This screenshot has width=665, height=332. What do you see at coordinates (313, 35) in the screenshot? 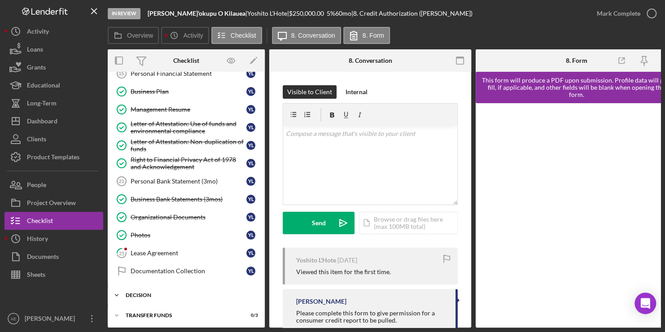
I see `label: 8. Conversation` at bounding box center [313, 35].